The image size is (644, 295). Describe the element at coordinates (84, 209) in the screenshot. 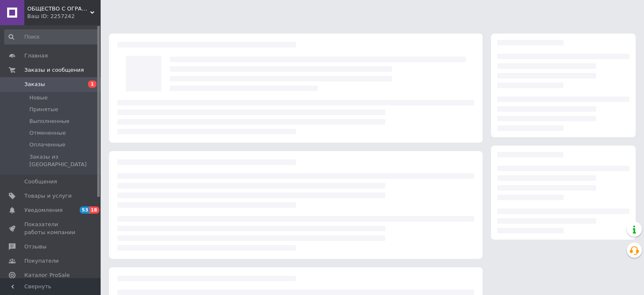

I see `span: 53` at that location.